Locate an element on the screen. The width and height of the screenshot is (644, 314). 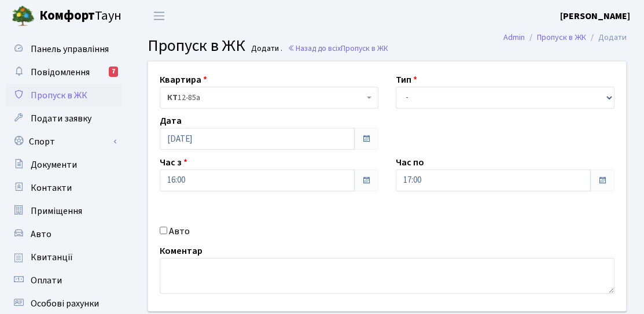
button: Переключити навігацію is located at coordinates (159, 16).